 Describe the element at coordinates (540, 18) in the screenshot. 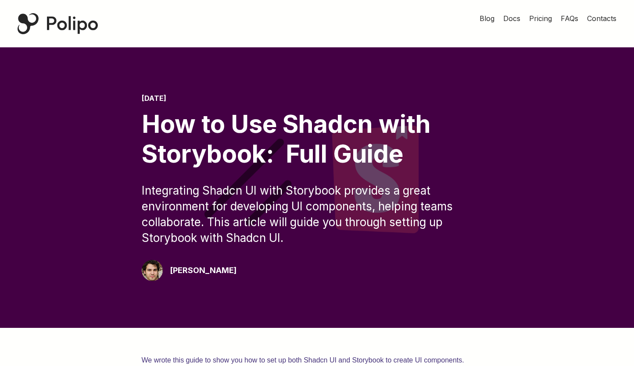

I see `span: Pricing` at that location.